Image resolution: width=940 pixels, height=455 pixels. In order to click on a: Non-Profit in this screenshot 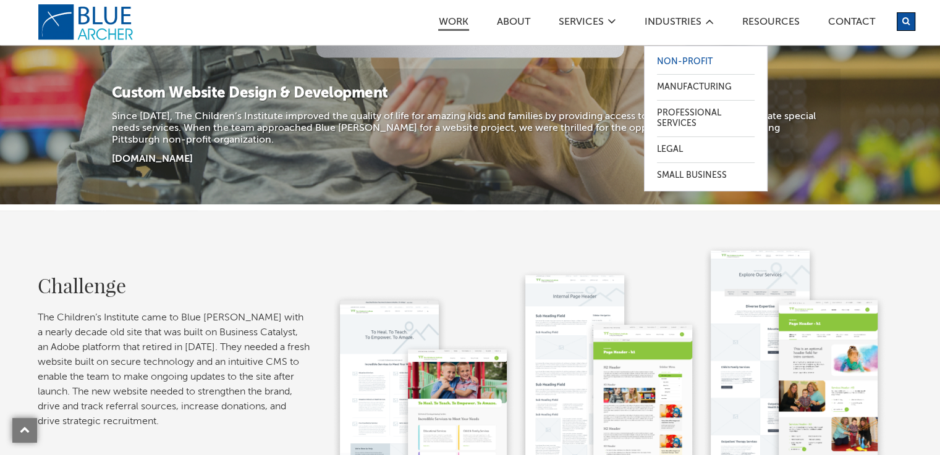, I will do `click(706, 62)`.